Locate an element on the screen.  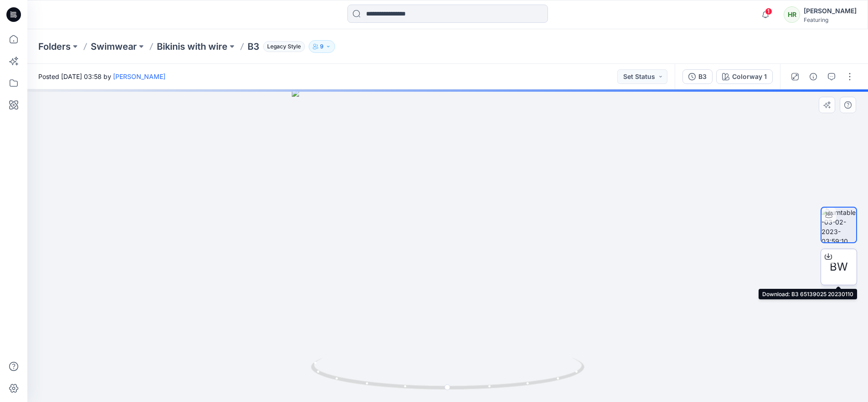
div: Colorway 1 is located at coordinates (750, 77).